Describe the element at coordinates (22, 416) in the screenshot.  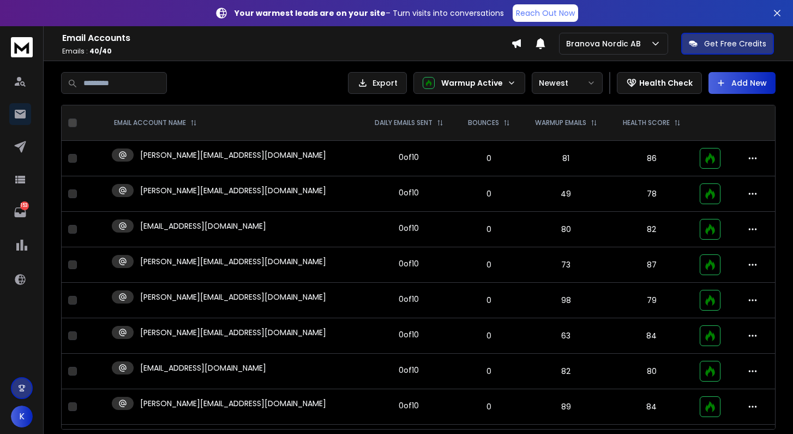
I see `button: K` at that location.